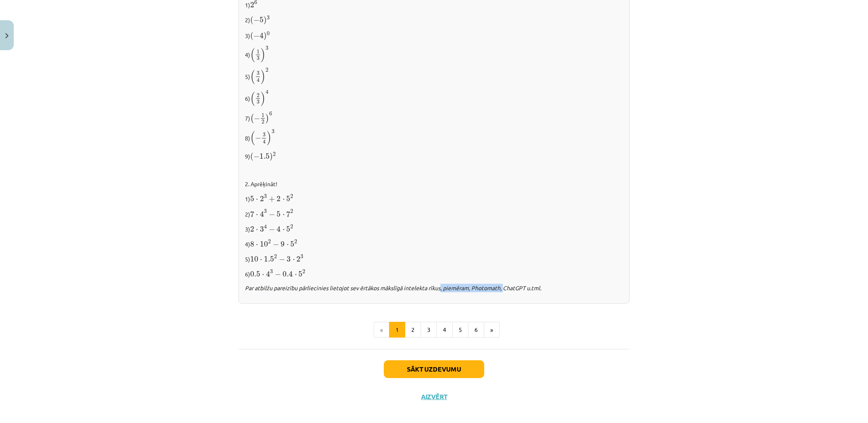 The height and width of the screenshot is (423, 868). What do you see at coordinates (434, 35) in the screenshot?
I see `p: 3)` at bounding box center [434, 35].